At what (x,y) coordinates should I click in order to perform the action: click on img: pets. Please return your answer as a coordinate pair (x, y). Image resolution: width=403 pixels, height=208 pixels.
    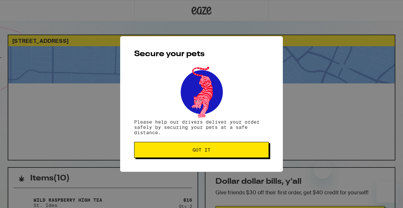
    Looking at the image, I should click on (202, 92).